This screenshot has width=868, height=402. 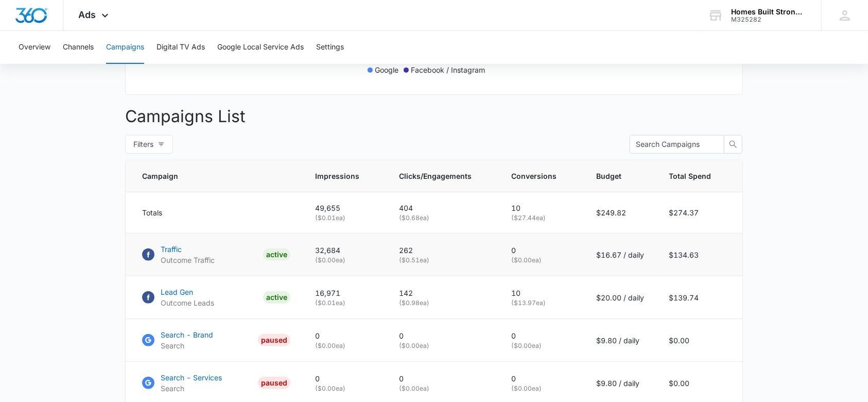 I want to click on a: Google AdsSearch - ServicesSearchPAUSED, so click(x=217, y=383).